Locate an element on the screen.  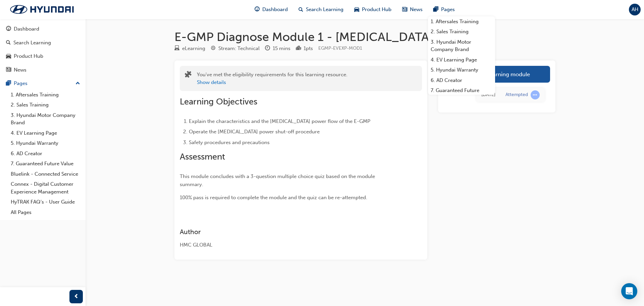
a: Bluelink - Connected Service is located at coordinates (45, 174).